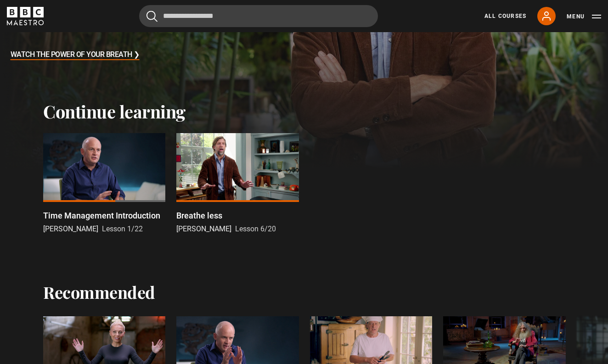 The height and width of the screenshot is (364, 608). What do you see at coordinates (304, 112) in the screenshot?
I see `h2: Continue learning` at bounding box center [304, 112].